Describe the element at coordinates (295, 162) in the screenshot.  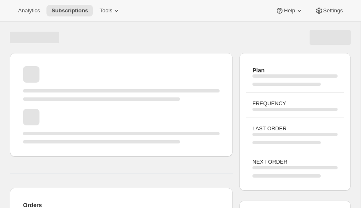
I see `h3: NEXT ORDER` at that location.